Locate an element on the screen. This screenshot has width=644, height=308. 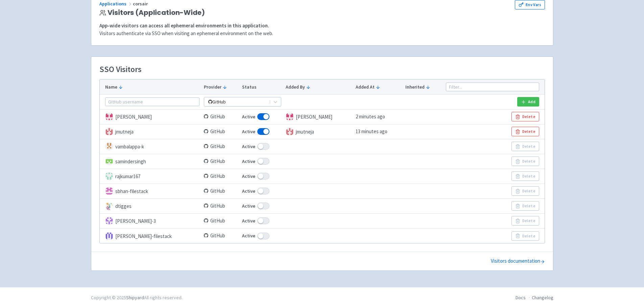
p: Visitors authenticate via SSO when visiting an ephemeral environment on the web. is located at coordinates (322, 33).